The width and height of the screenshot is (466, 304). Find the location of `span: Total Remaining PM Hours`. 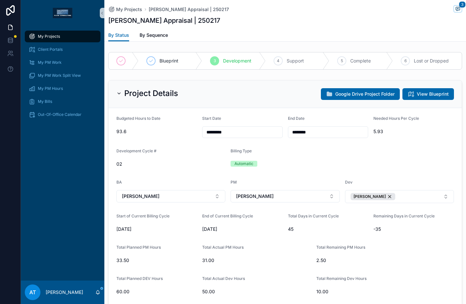

span: Total Remaining PM Hours is located at coordinates (340, 247).